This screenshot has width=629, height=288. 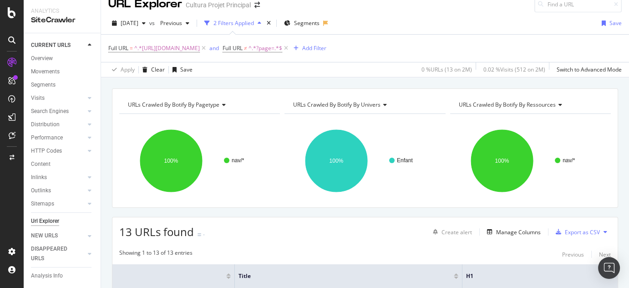 What do you see at coordinates (233, 23) in the screenshot?
I see `div: 2 Filters Applied` at bounding box center [233, 23].